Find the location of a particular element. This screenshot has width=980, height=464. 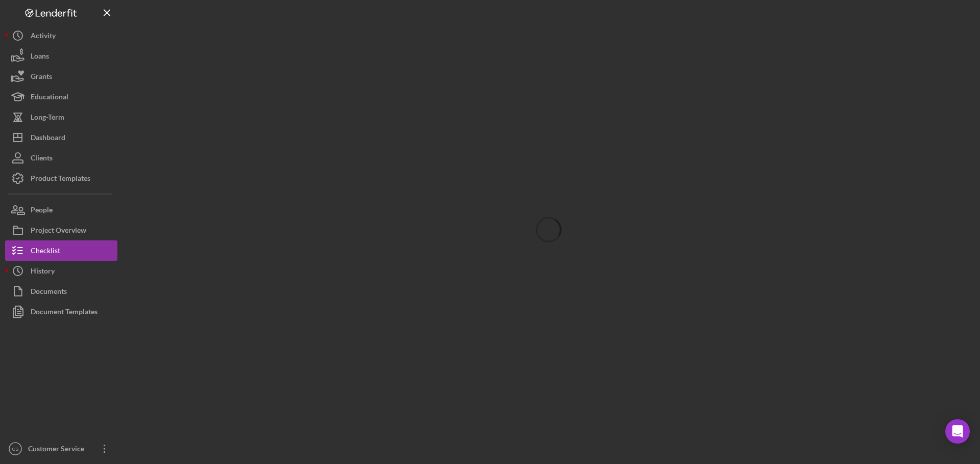

button: CSCustomer Service is located at coordinates (62, 449).